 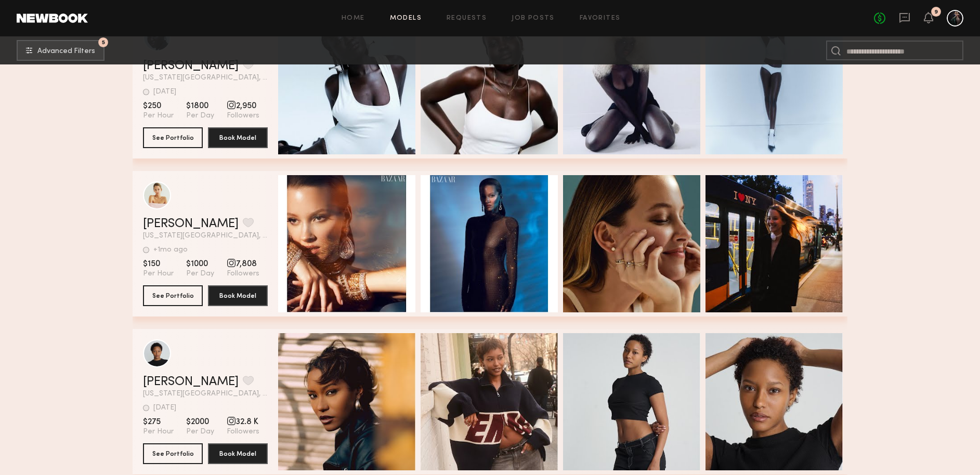 What do you see at coordinates (200, 106) in the screenshot?
I see `span: $1800` at bounding box center [200, 106].